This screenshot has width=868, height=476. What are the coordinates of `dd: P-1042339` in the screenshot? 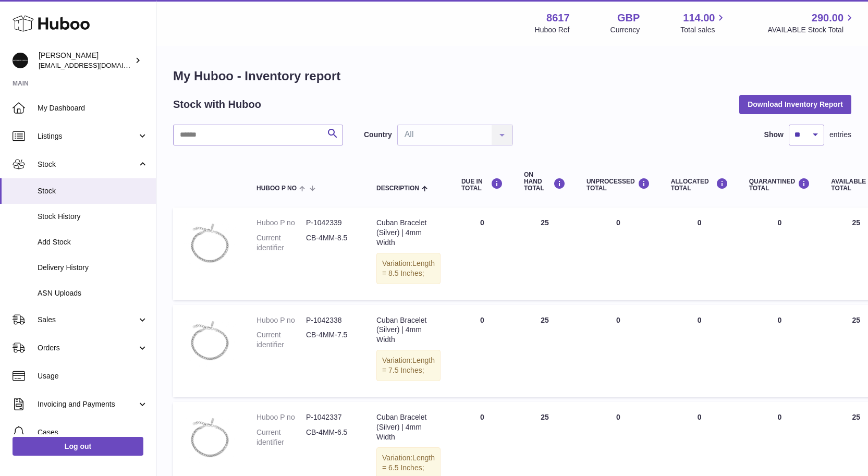 It's located at (331, 223).